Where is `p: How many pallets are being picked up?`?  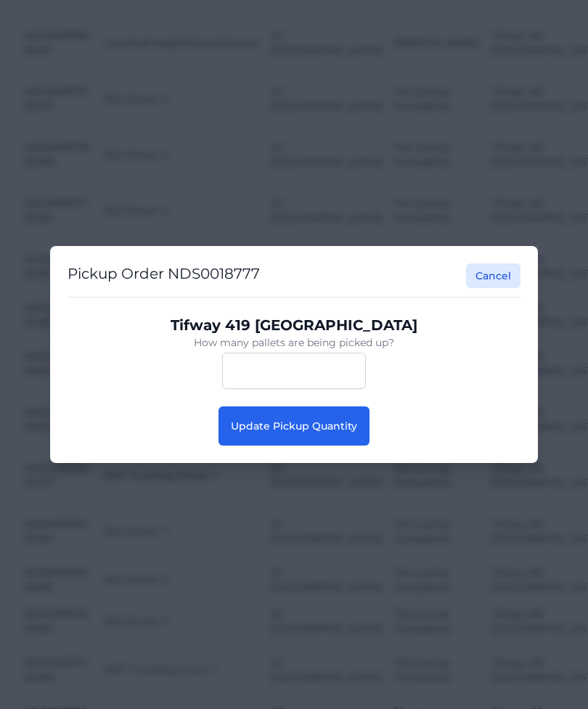
p: How many pallets are being picked up? is located at coordinates (294, 342).